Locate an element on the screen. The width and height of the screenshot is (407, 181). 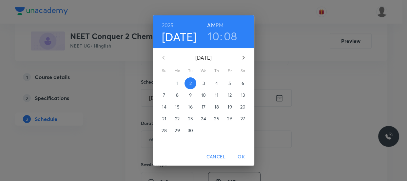
button: 5 is located at coordinates (230, 83).